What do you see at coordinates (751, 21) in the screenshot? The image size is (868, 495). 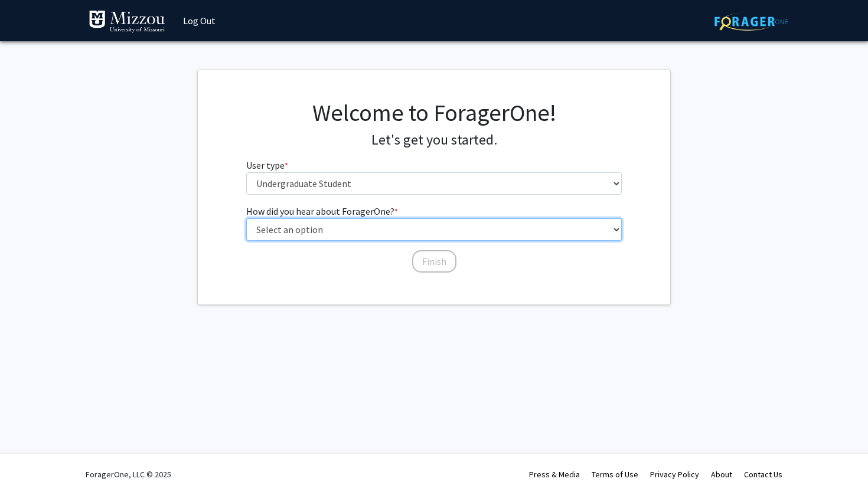 I see `img: ForagerOne Logo` at bounding box center [751, 21].